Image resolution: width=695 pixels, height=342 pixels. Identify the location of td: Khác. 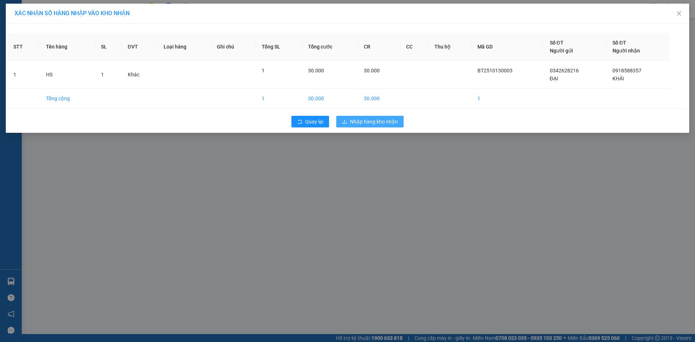
(140, 75).